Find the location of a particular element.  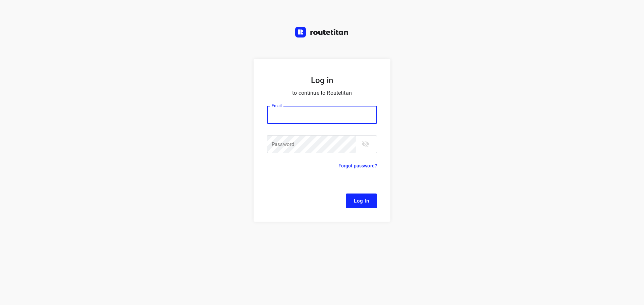

p: to continue to Routetitan is located at coordinates (322, 93).